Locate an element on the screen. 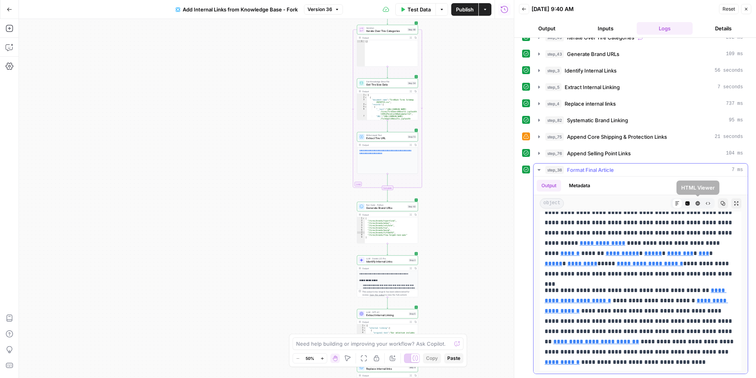  span: Test Data is located at coordinates (419, 9).